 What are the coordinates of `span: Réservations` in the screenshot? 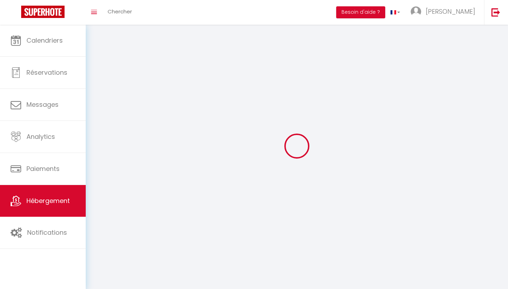 It's located at (47, 72).